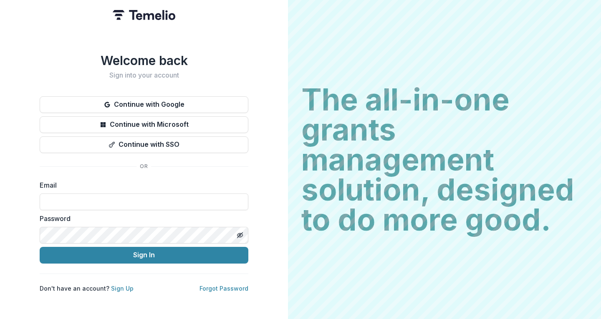 The width and height of the screenshot is (601, 319). What do you see at coordinates (144, 15) in the screenshot?
I see `img: Temelio` at bounding box center [144, 15].